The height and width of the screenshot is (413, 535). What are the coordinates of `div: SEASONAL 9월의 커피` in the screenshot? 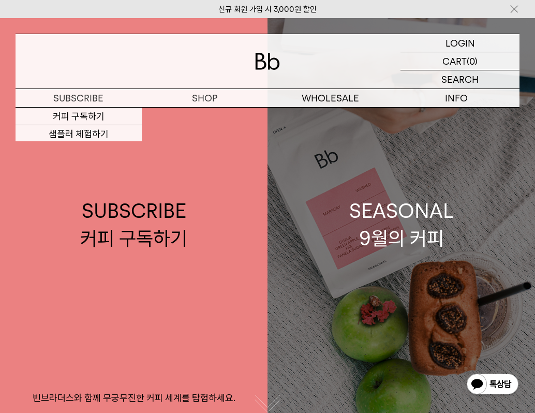 It's located at (402, 225).